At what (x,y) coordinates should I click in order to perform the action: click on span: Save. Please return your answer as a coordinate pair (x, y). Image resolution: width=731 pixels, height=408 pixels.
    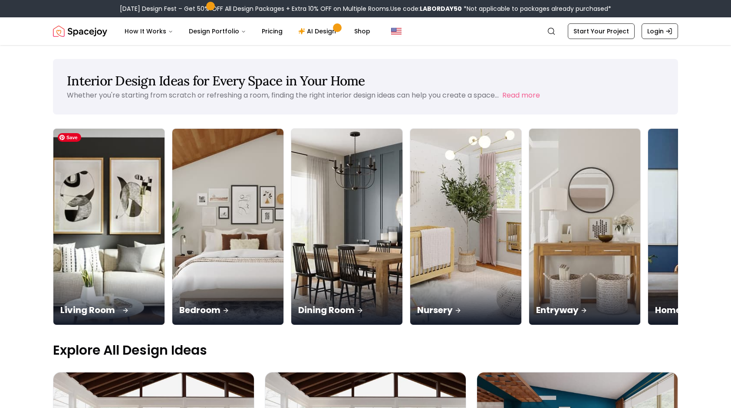
    Looking at the image, I should click on (69, 138).